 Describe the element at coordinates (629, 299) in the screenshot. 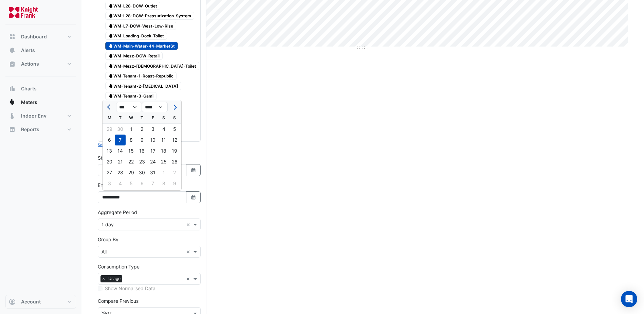

I see `div: Open Intercom Messenger` at that location.